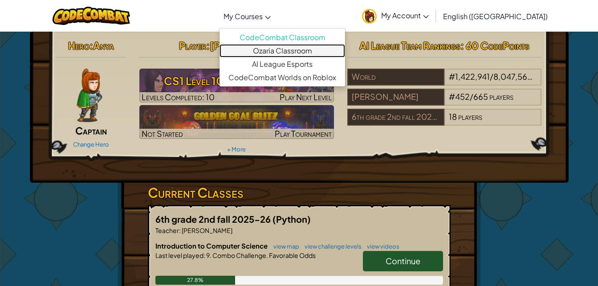 This screenshot has height=286, width=598. Describe the element at coordinates (306, 97) in the screenshot. I see `span: Play Next Level` at that location.